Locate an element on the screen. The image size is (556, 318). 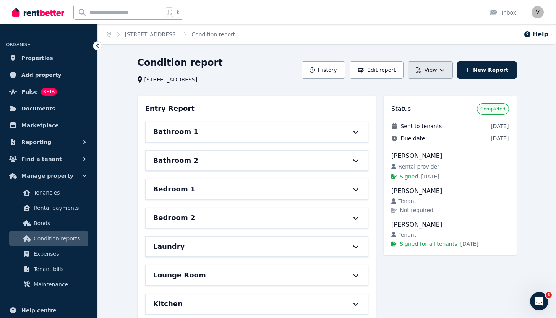
div: Inbox is located at coordinates (503, 13).